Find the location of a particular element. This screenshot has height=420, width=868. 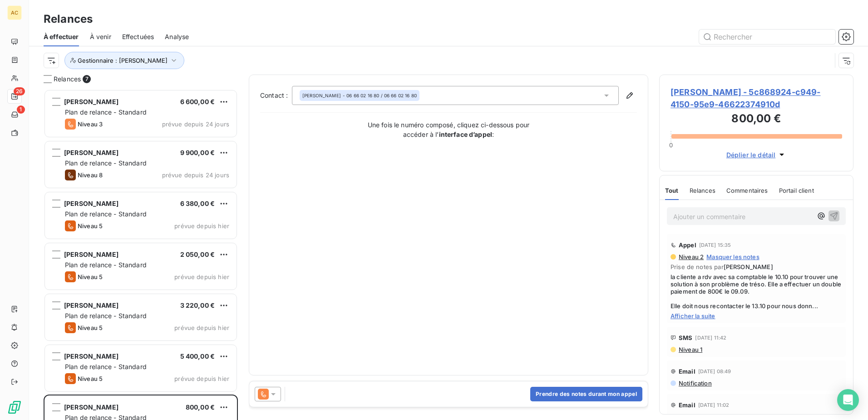

label: Contact : is located at coordinates (276, 95).